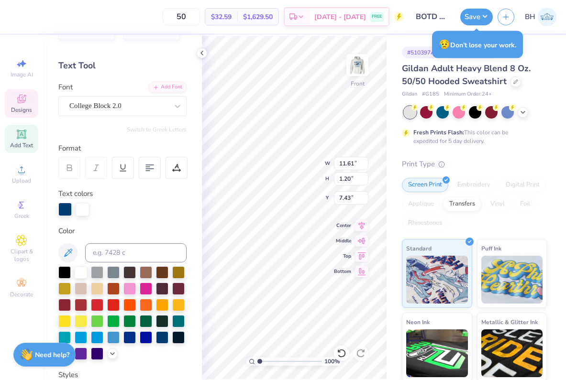  What do you see at coordinates (491, 248) in the screenshot?
I see `span: Puff Ink` at bounding box center [491, 248].